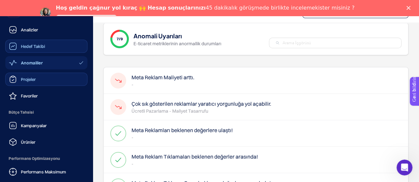  Describe the element at coordinates (32, 63) in the screenshot. I see `font: Anomaliler` at that location.